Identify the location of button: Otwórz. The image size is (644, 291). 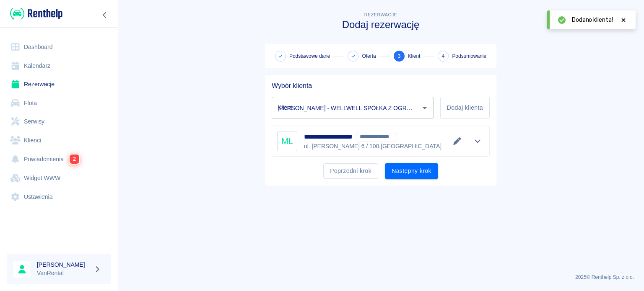
(425, 108).